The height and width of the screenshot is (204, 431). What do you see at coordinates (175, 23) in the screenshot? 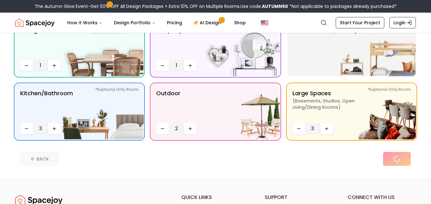
I see `a: Pricing` at bounding box center [175, 23].